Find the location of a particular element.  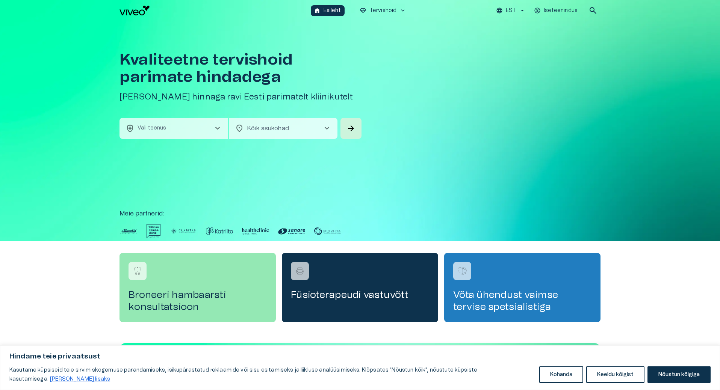

p: Kõik asukohad is located at coordinates (278, 128).